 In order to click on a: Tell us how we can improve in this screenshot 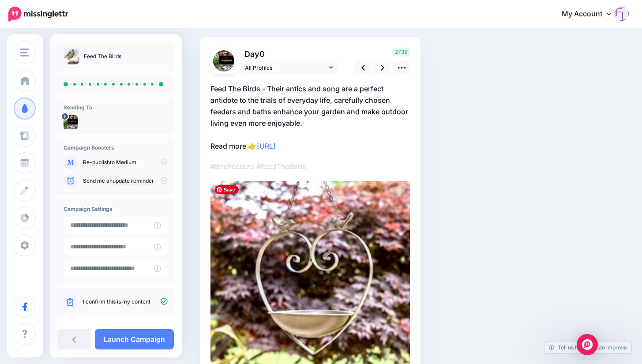, I will do `click(588, 347)`.